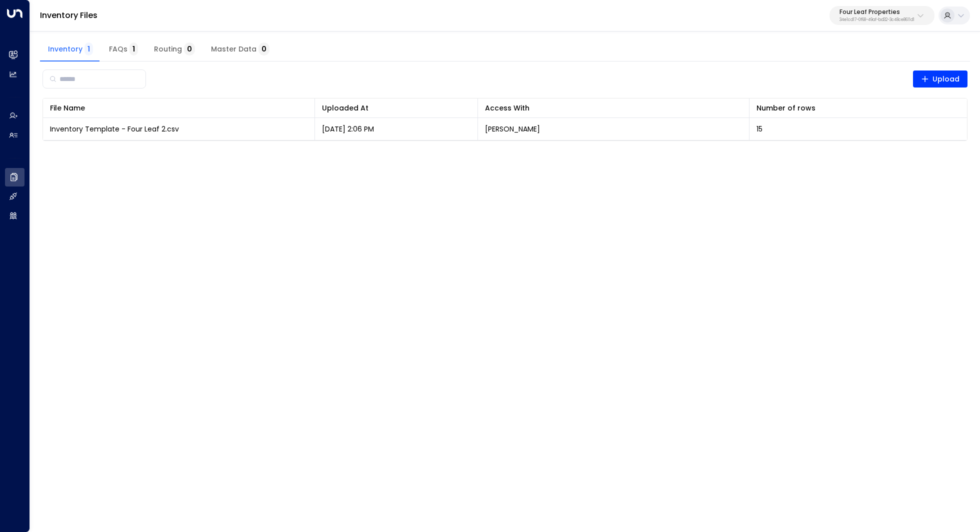  I want to click on button: Upload, so click(940, 79).